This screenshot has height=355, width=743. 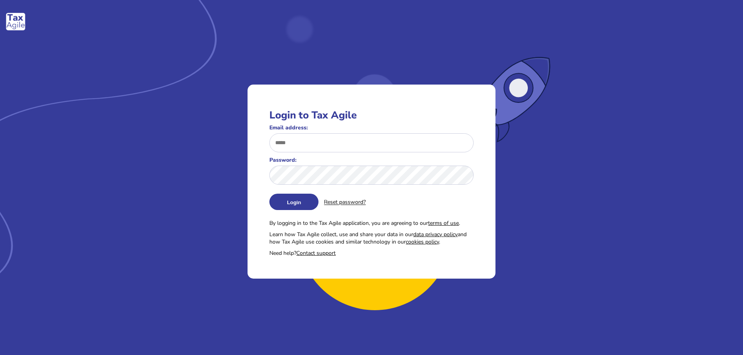 I want to click on div: By logging in to the Tax Agile application, you are agreeing to our ., so click(x=371, y=223).